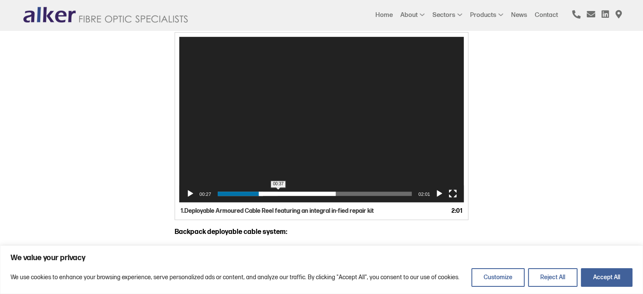  I want to click on img: logo.png, so click(106, 15).